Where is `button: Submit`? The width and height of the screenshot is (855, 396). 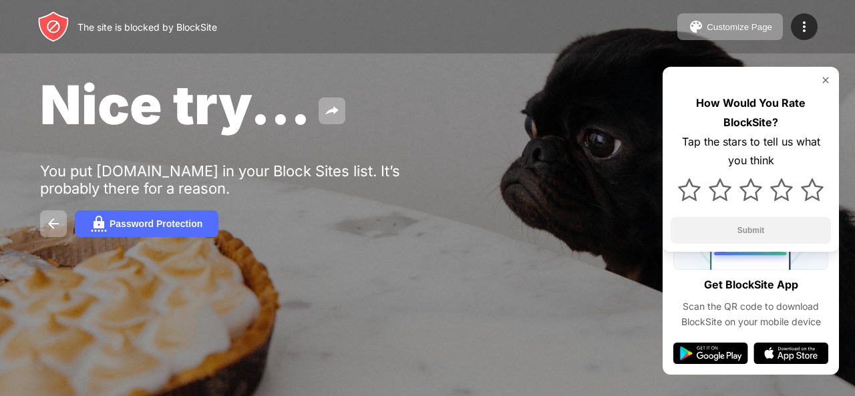 button: Submit is located at coordinates (751, 231).